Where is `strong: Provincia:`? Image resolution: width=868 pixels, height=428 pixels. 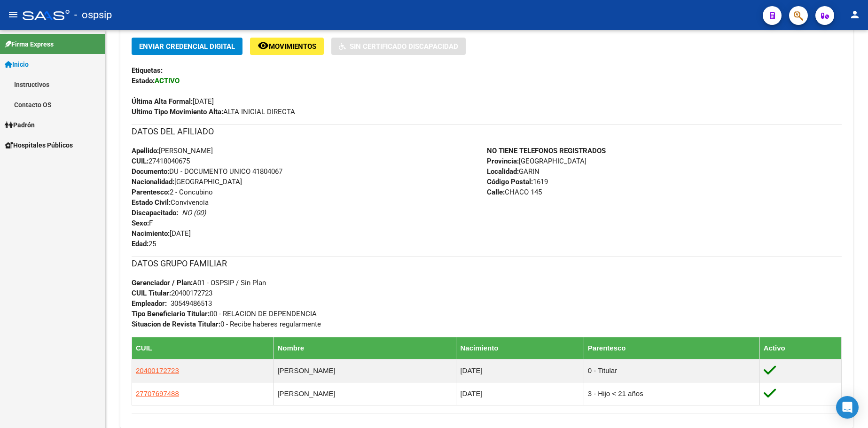
strong: Provincia: is located at coordinates (503, 161).